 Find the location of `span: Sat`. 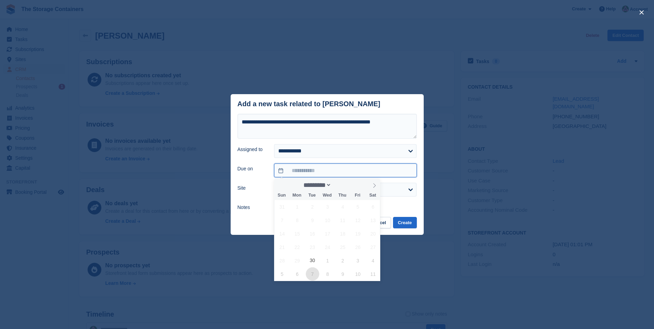

span: Sat is located at coordinates (373, 195).